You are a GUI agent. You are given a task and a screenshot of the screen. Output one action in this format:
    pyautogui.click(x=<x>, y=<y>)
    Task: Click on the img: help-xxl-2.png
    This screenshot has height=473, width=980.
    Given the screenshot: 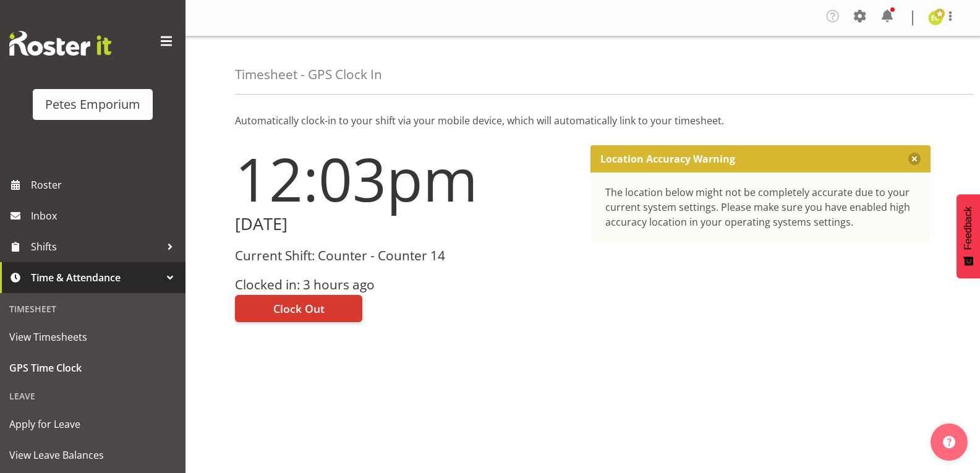 What is the action you would take?
    pyautogui.click(x=949, y=442)
    